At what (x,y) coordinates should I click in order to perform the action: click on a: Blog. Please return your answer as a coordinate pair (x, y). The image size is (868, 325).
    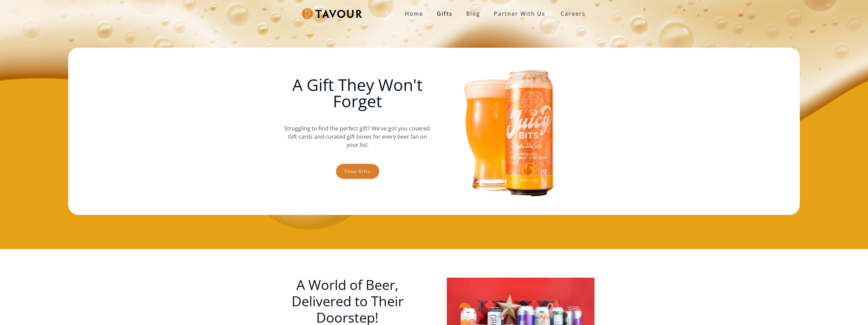
    Looking at the image, I should click on (473, 14).